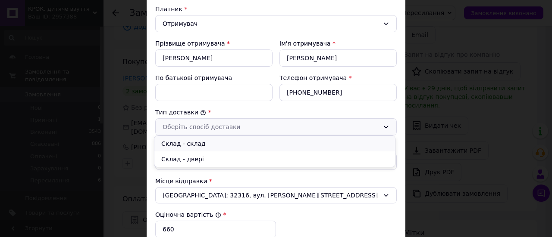 The width and height of the screenshot is (552, 237). Describe the element at coordinates (276, 112) in the screenshot. I see `div: Тип доставки` at that location.